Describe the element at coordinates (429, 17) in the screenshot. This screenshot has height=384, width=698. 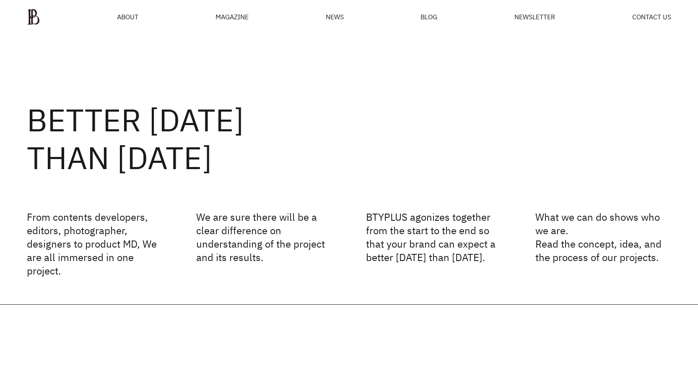
I see `span: BLOG` at that location.